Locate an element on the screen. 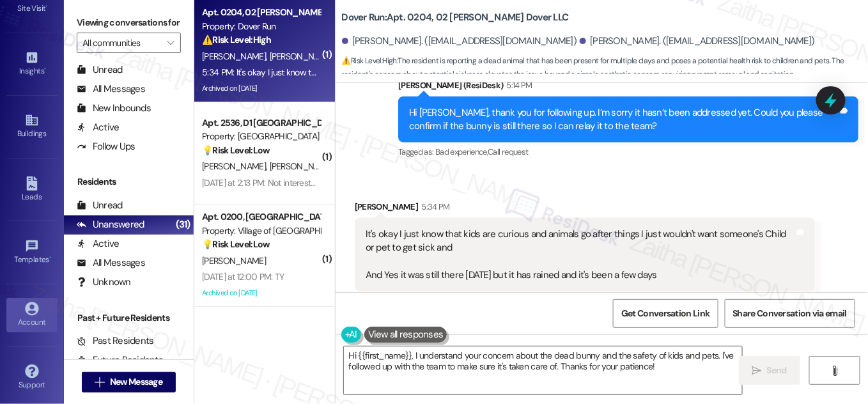  a: Templates • is located at coordinates (32, 253).